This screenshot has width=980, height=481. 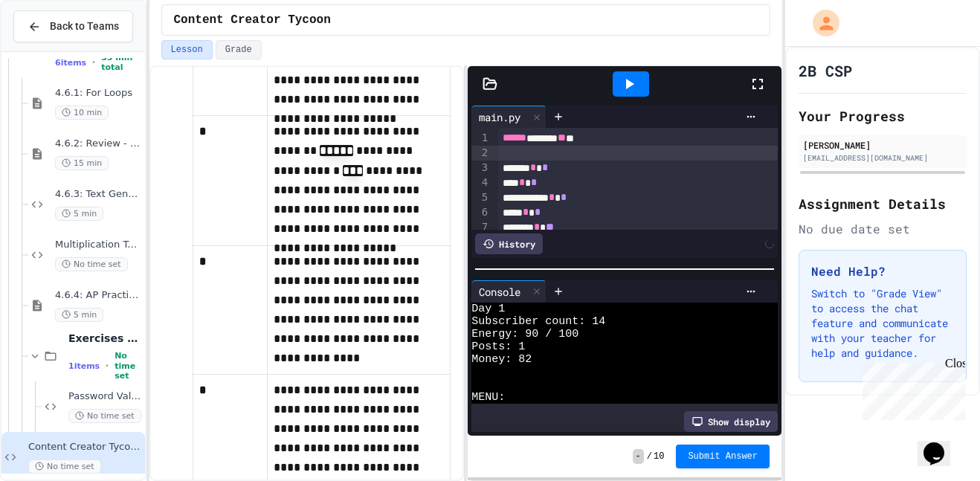 I want to click on div: 2, so click(x=480, y=154).